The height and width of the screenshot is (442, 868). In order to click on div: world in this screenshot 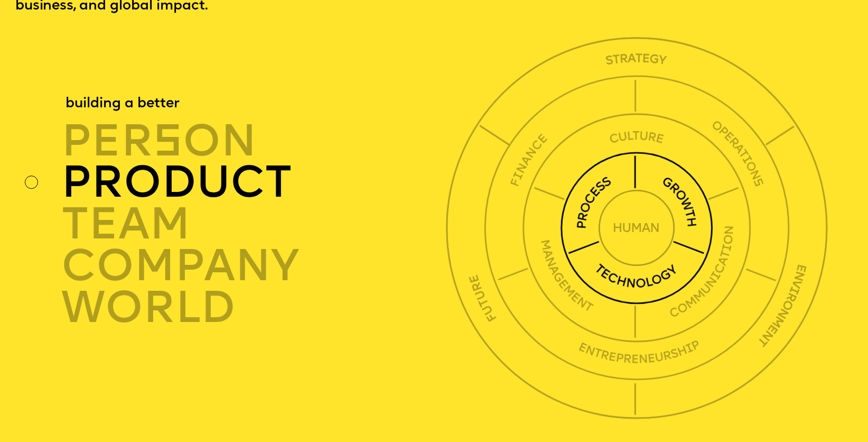, I will do `click(257, 308)`.